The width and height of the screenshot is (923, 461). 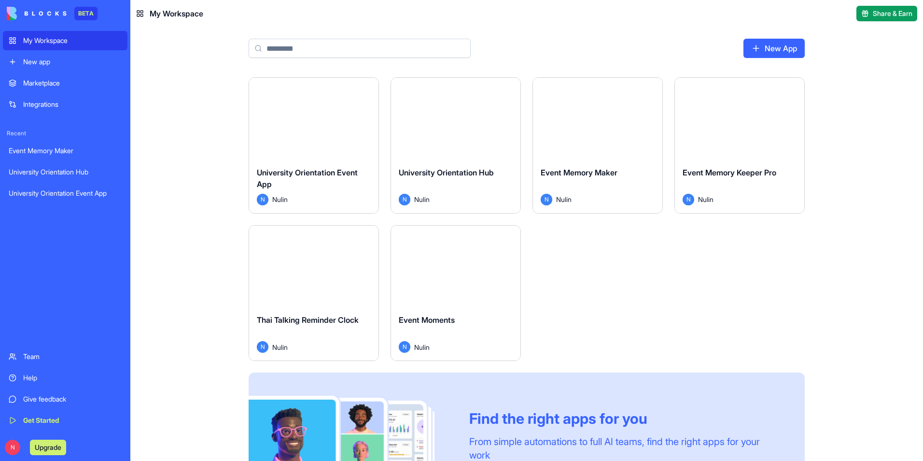 What do you see at coordinates (72, 41) in the screenshot?
I see `div: My Workspace` at bounding box center [72, 41].